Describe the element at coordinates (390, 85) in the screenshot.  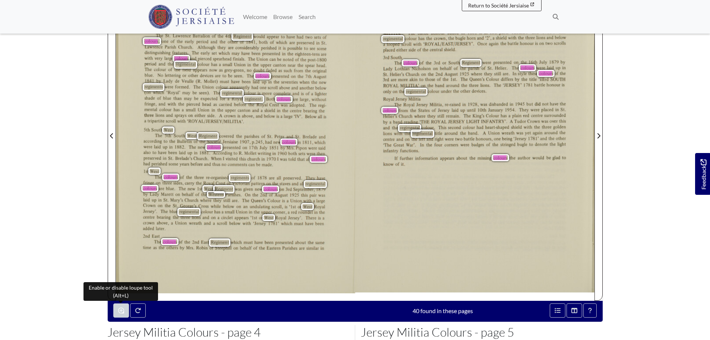
I see `span: ROYAL` at that location.